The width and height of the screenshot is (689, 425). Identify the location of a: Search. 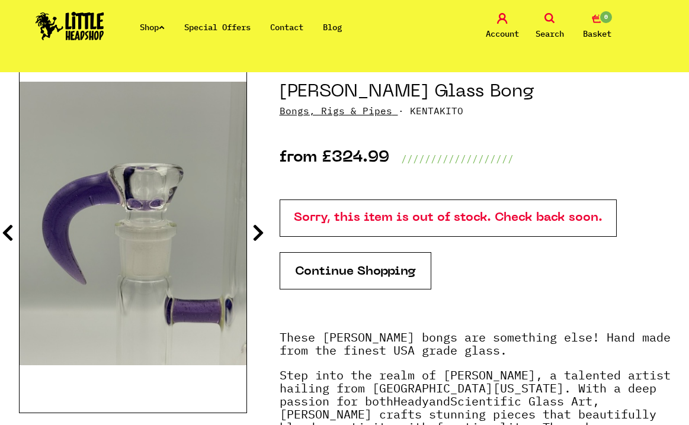
(550, 27).